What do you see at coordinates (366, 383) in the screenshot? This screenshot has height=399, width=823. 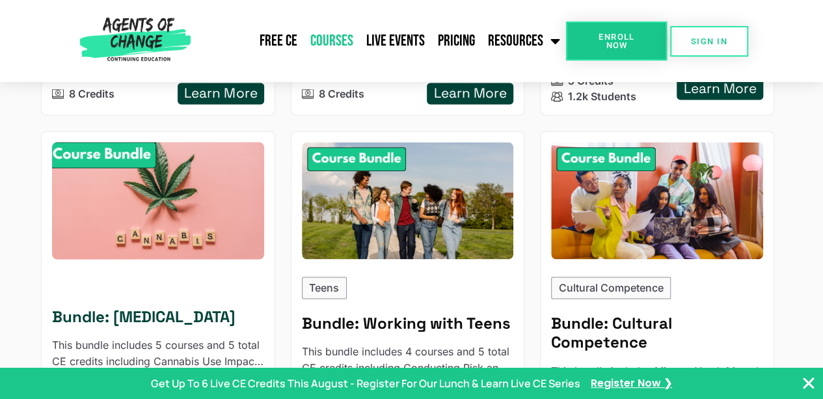 I see `p: Get Up To 6 Live CE Credits This August - Register For Our Lunch & Learn Live CE Series` at bounding box center [366, 383].